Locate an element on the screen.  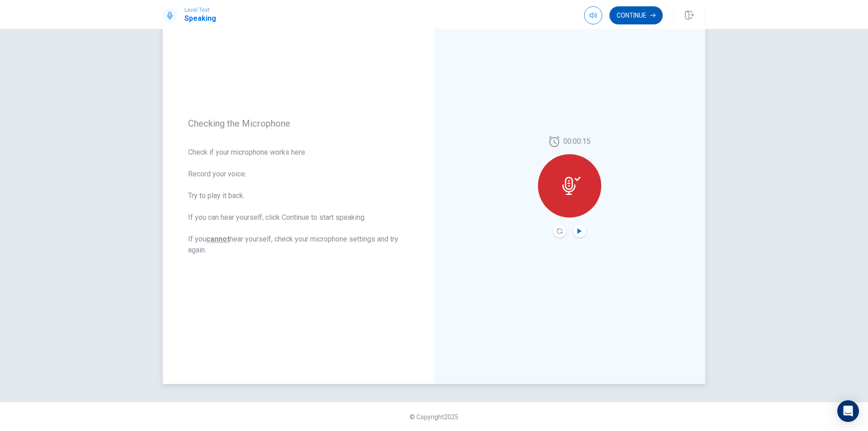
u: cannot is located at coordinates (218, 239).